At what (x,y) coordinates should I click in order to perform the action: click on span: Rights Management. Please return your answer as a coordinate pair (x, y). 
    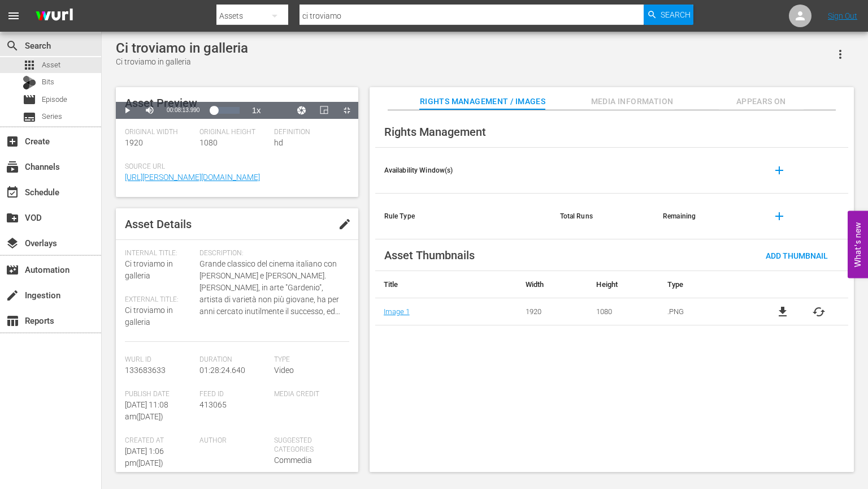
    Looking at the image, I should click on (435, 132).